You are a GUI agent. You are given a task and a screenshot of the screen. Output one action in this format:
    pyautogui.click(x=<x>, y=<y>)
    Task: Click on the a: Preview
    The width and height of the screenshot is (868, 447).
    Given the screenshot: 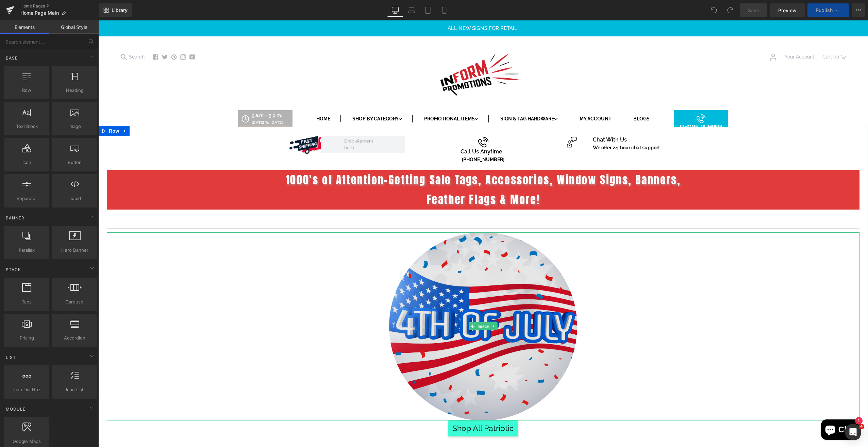 What is the action you would take?
    pyautogui.click(x=787, y=10)
    